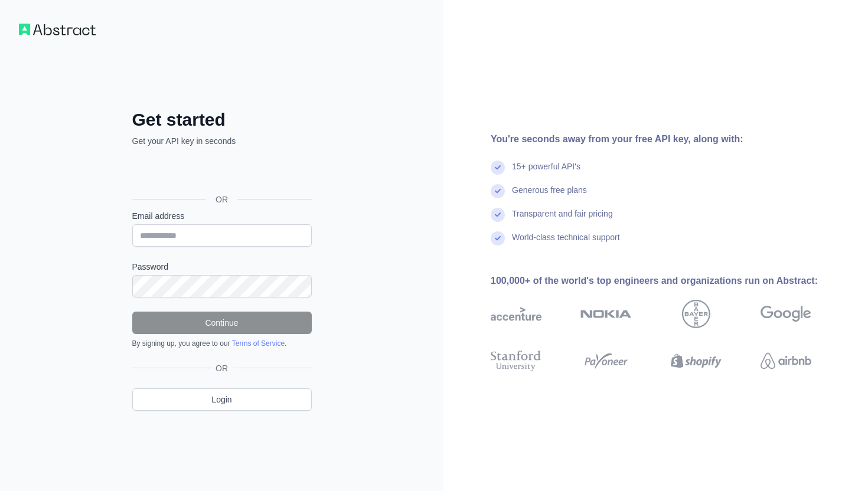 The height and width of the screenshot is (491, 868). What do you see at coordinates (606, 361) in the screenshot?
I see `img: payoneer` at bounding box center [606, 361].